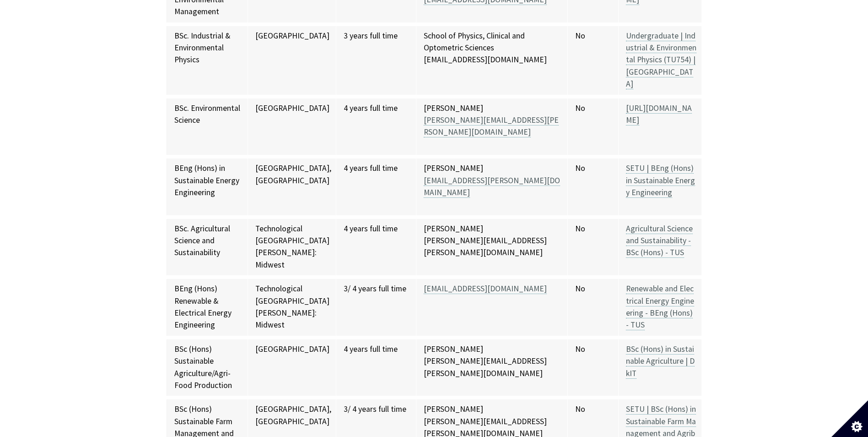 The height and width of the screenshot is (437, 868). I want to click on td: BEng (Hons) in Sustainable Energy Engineering, so click(207, 187).